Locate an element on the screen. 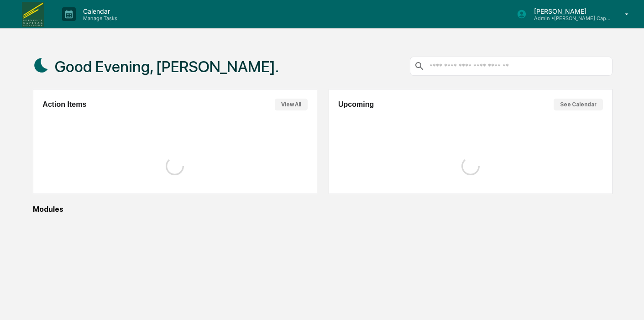 This screenshot has width=644, height=320. h2: Action Items is located at coordinates (64, 105).